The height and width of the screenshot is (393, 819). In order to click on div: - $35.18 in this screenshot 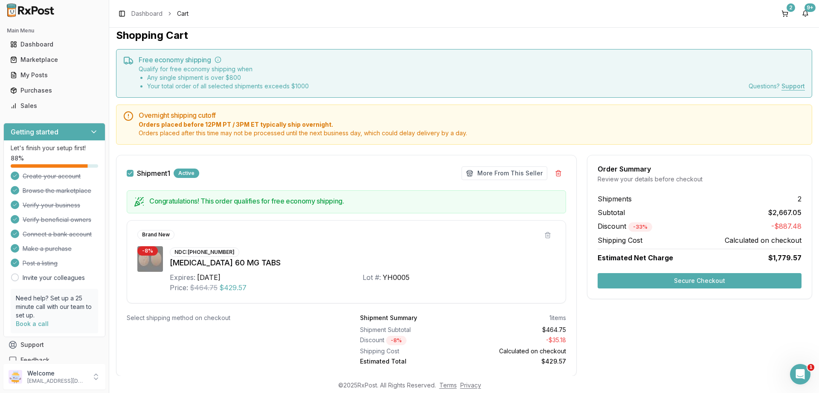, I will do `click(516, 340)`.